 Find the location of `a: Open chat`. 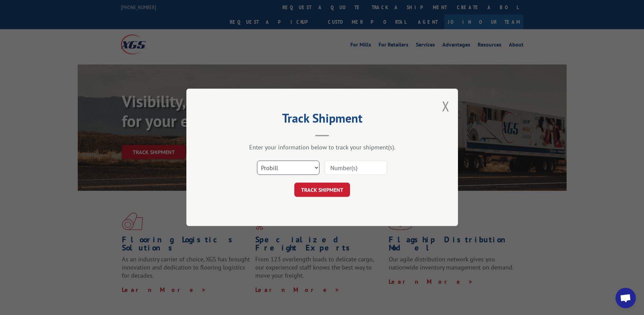

a: Open chat is located at coordinates (625, 298).